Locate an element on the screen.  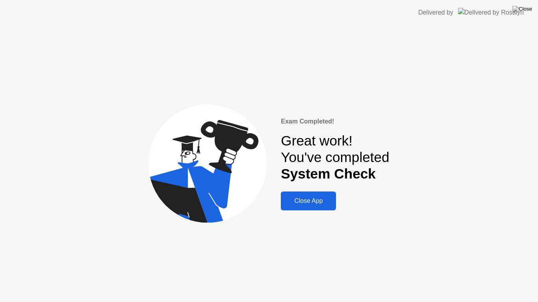
div: Close App is located at coordinates (308, 201).